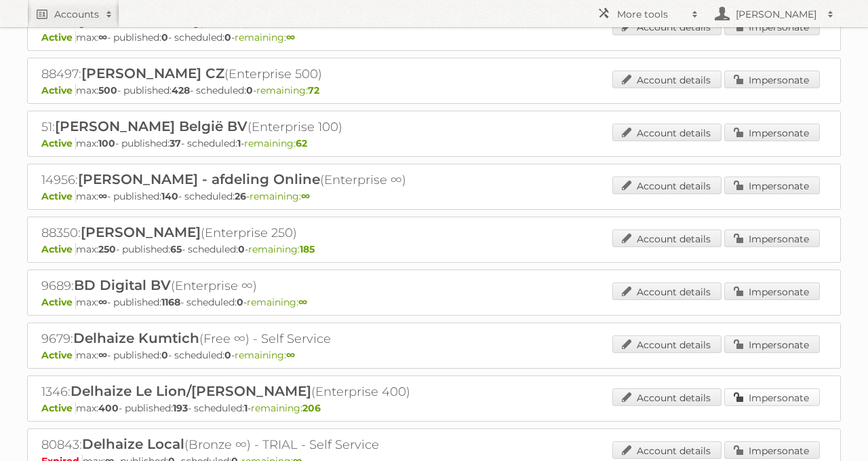 The image size is (868, 461). What do you see at coordinates (107, 144) in the screenshot?
I see `strong: 100` at bounding box center [107, 144].